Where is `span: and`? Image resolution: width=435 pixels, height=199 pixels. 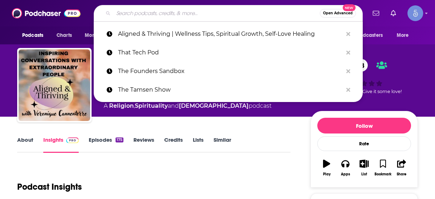
span: and is located at coordinates (173, 105).